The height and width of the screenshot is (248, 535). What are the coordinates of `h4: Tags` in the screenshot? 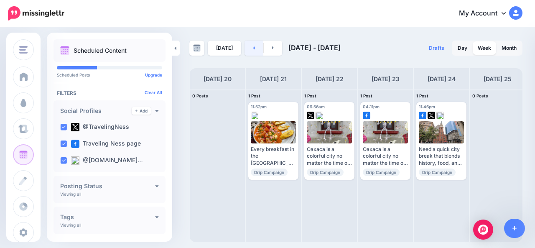 It's located at (107, 217).